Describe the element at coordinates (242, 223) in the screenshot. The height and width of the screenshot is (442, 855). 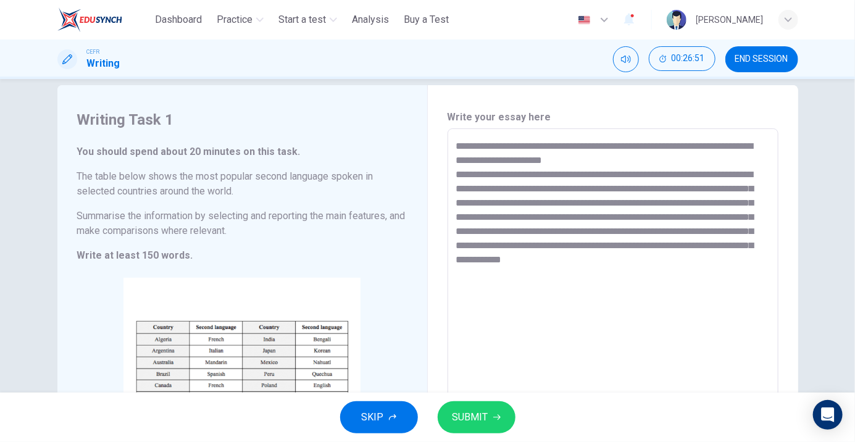
I see `h6: Summarise the information by selecting and reporting the main features, and make comparisons wher...` at that location.